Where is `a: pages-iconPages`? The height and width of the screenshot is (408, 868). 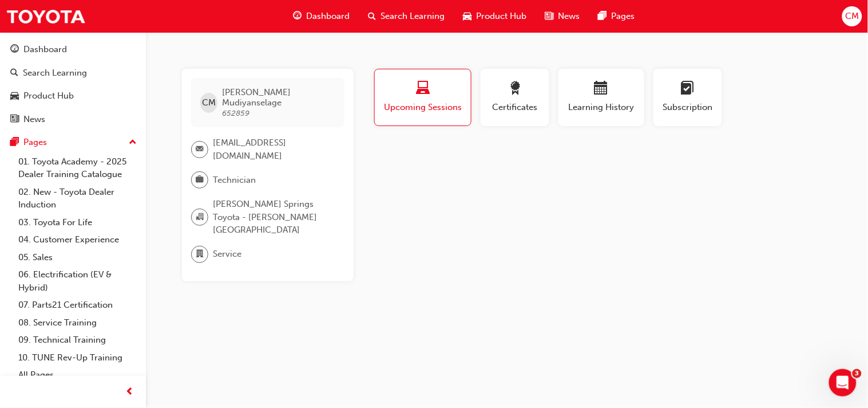
a: pages-iconPages is located at coordinates (617, 16).